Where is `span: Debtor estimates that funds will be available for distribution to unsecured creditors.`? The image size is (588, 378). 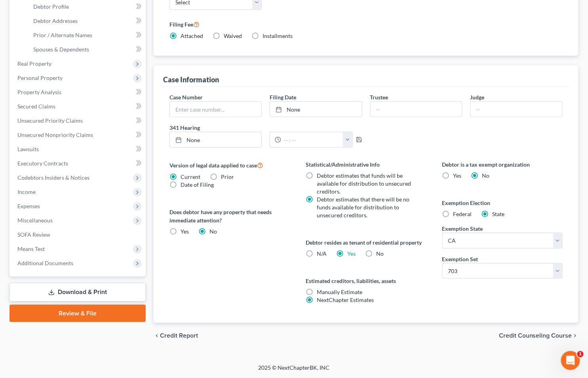
span: Debtor estimates that funds will be available for distribution to unsecured creditors. is located at coordinates (364, 183).